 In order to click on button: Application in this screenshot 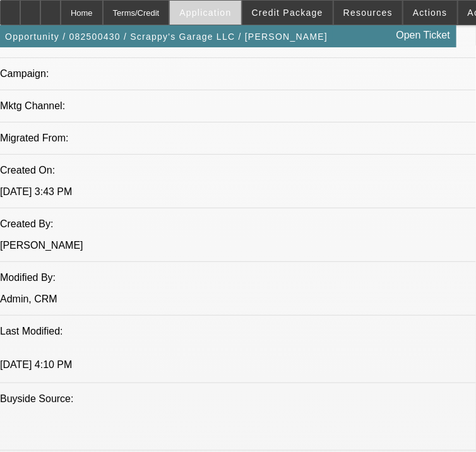, I will do `click(205, 12)`.